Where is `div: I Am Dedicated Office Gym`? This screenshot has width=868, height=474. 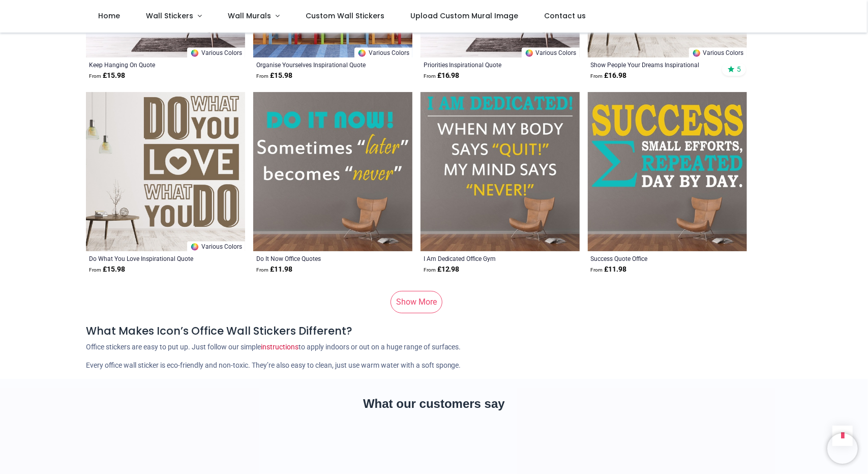
div: I Am Dedicated Office Gym is located at coordinates (485, 258).